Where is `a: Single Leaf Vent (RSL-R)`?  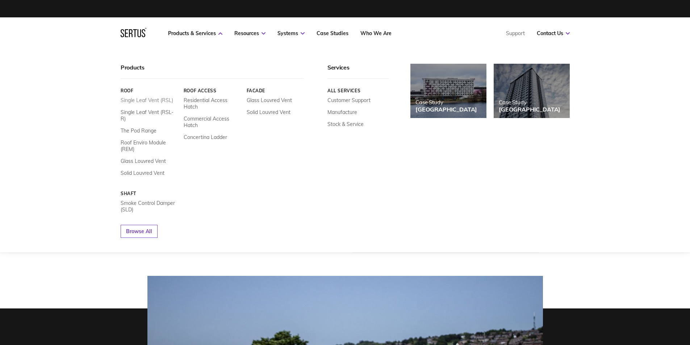 a: Single Leaf Vent (RSL-R) is located at coordinates (149, 115).